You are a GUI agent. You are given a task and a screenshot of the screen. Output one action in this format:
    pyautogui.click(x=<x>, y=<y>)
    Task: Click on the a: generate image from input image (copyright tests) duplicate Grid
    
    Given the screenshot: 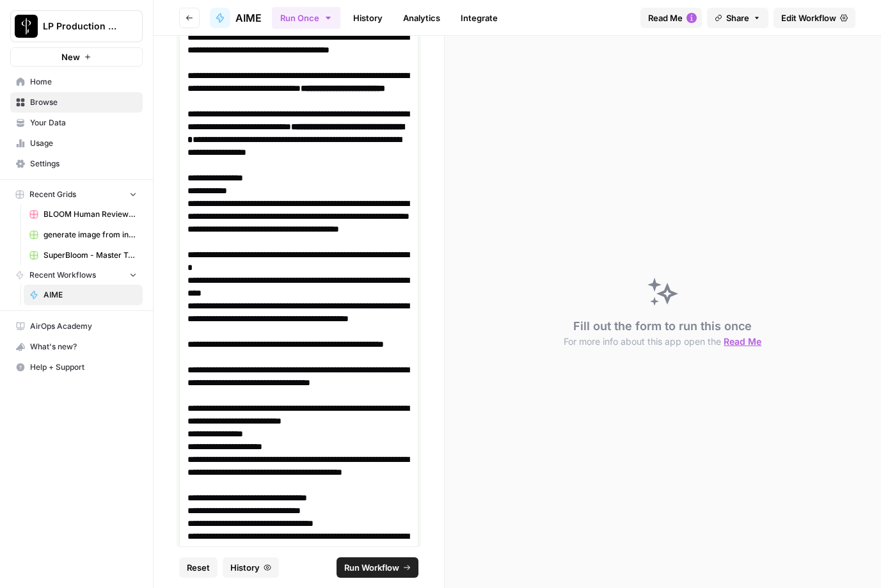 What is the action you would take?
    pyautogui.click(x=83, y=235)
    